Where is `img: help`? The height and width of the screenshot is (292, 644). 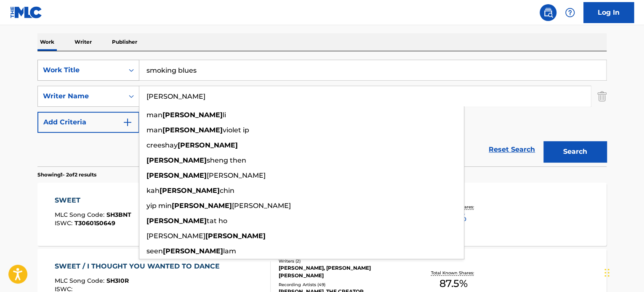
img: help is located at coordinates (570, 12).